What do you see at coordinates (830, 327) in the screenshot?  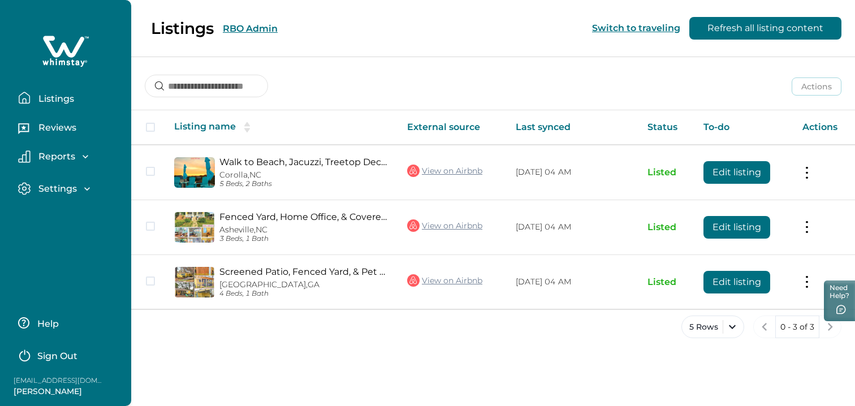 I see `button: next page` at bounding box center [830, 327].